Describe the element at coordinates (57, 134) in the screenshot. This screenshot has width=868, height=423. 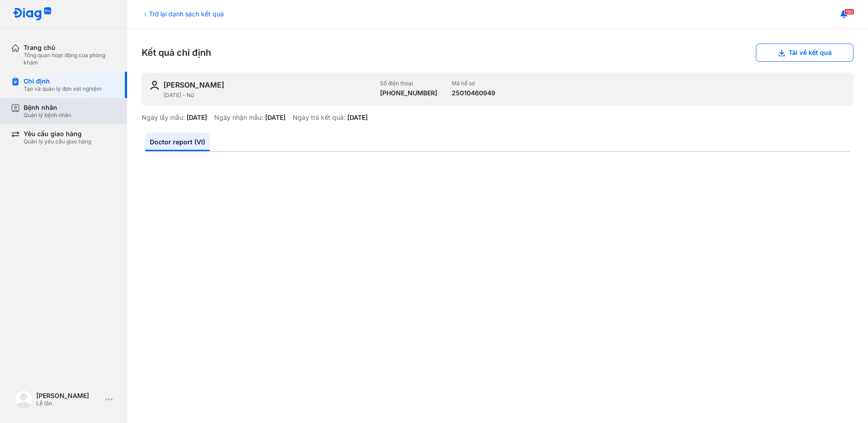
I see `div: Yêu cầu giao hàng` at that location.